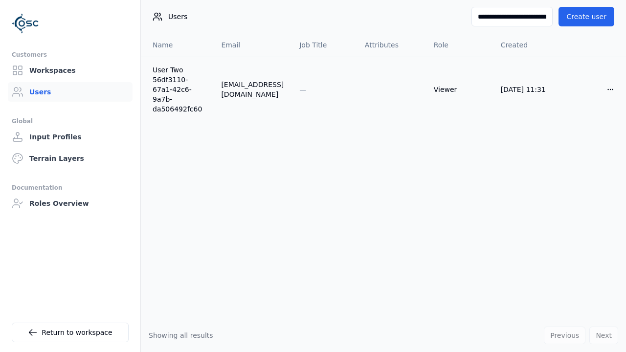 The image size is (626, 352). What do you see at coordinates (391, 45) in the screenshot?
I see `th: Attributes` at bounding box center [391, 45].